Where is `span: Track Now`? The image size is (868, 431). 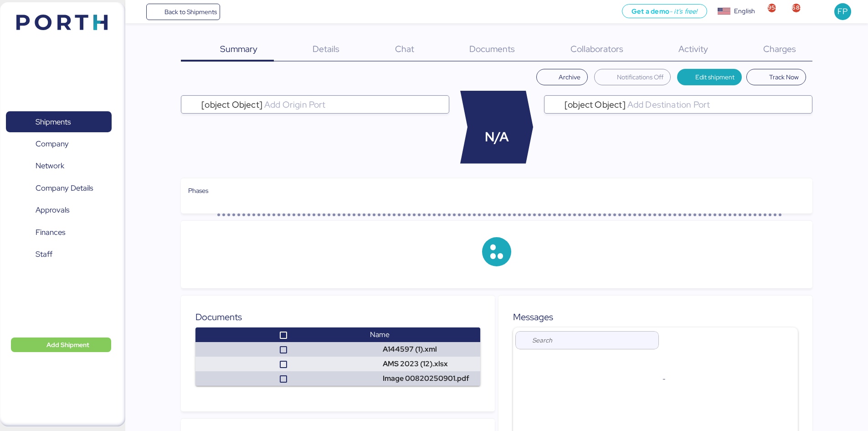
span: Track Now is located at coordinates (784, 77).